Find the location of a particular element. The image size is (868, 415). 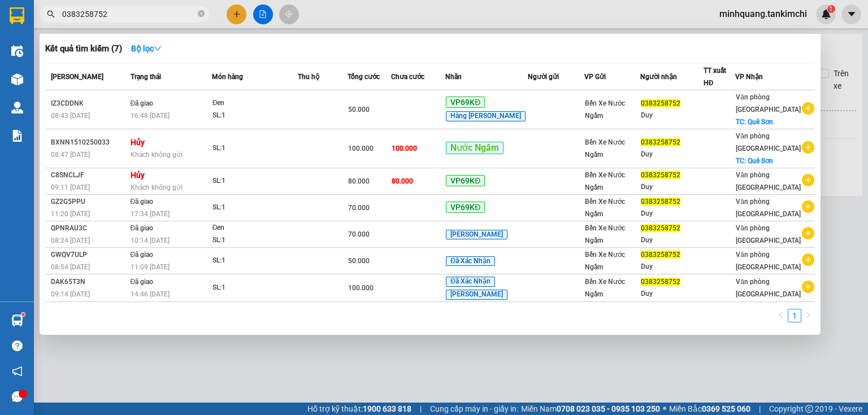

span: Trạng thái is located at coordinates (146, 77).